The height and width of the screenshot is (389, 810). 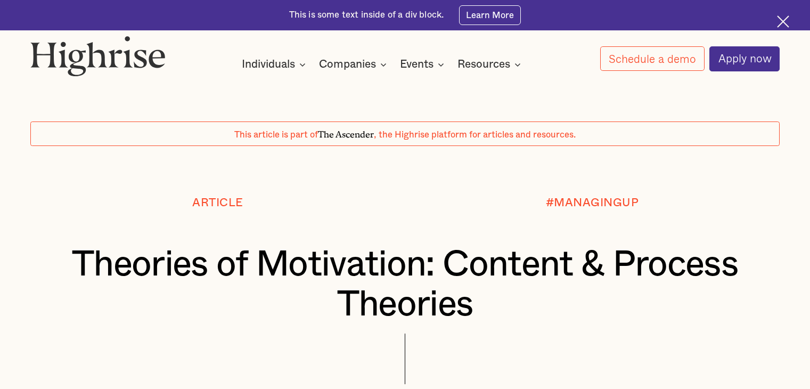 What do you see at coordinates (366, 15) in the screenshot?
I see `div: This is some text inside of a div block.` at bounding box center [366, 15].